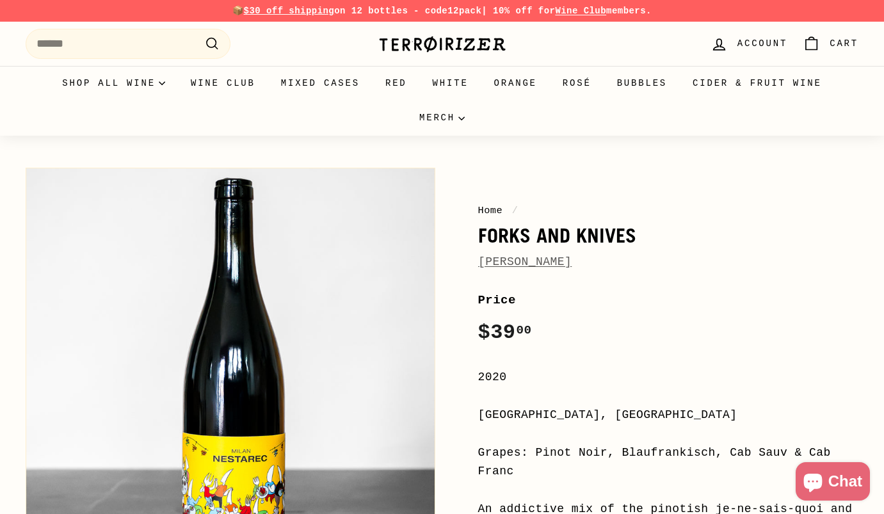 Image resolution: width=884 pixels, height=514 pixels. I want to click on nav: breadcrumbs, so click(669, 211).